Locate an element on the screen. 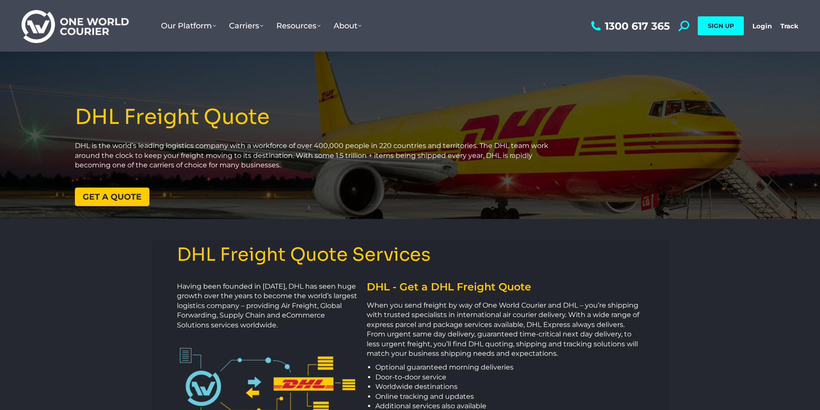 The width and height of the screenshot is (820, 410). span: SIGN UP is located at coordinates (720, 26).